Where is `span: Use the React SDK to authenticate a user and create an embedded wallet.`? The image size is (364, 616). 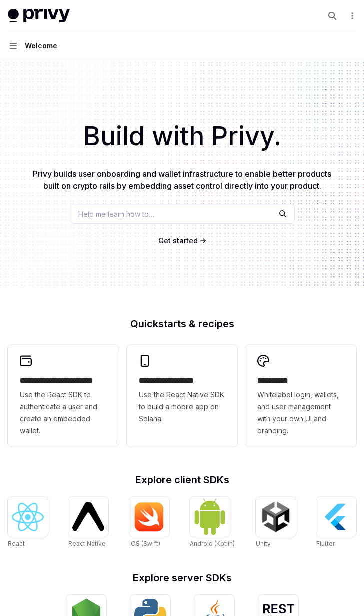 span: Use the React SDK to authenticate a user and create an embedded wallet. is located at coordinates (63, 413).